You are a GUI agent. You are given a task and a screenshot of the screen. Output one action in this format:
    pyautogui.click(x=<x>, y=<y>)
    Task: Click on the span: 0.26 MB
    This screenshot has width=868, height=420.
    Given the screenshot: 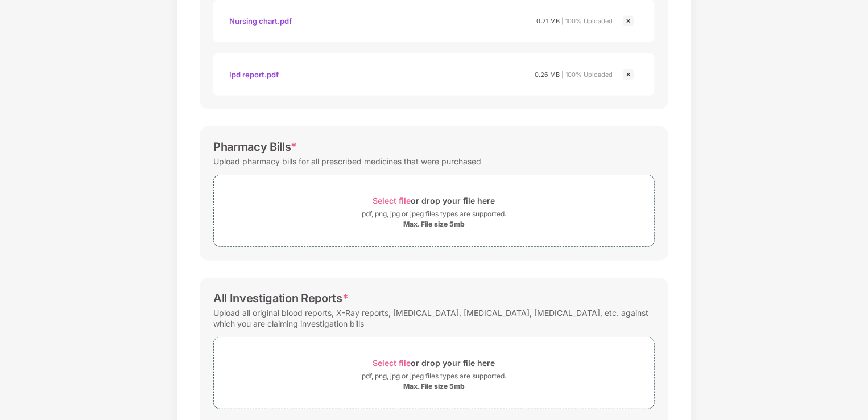 What is the action you would take?
    pyautogui.click(x=547, y=74)
    